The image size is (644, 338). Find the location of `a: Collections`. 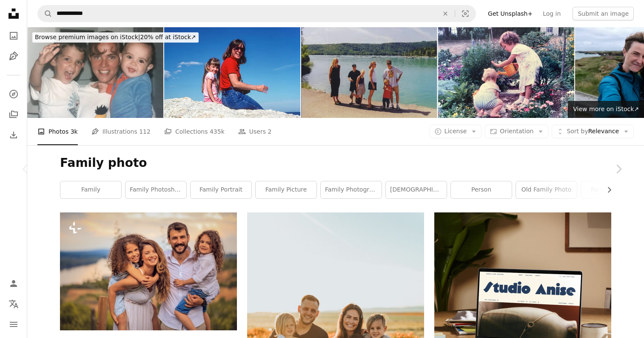

a: Collections is located at coordinates (14, 114).